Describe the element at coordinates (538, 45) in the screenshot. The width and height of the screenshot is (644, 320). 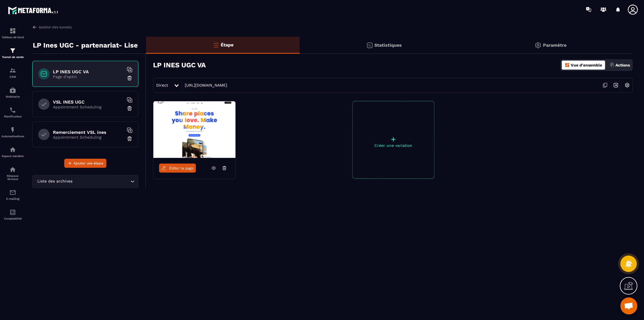
I see `img: setting-gr.5f69749f.svg` at that location.